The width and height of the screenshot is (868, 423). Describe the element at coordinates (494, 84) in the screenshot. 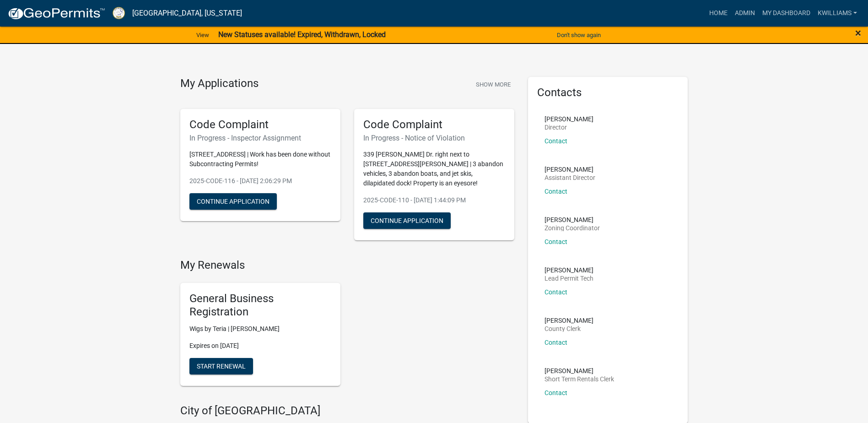

I see `button: Show More` at that location.